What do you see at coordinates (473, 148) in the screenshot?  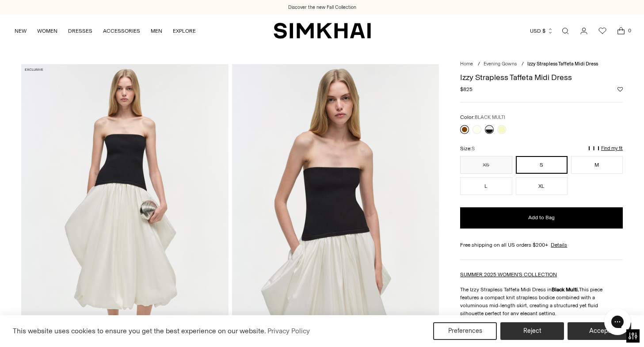 I see `span: S` at bounding box center [473, 148].